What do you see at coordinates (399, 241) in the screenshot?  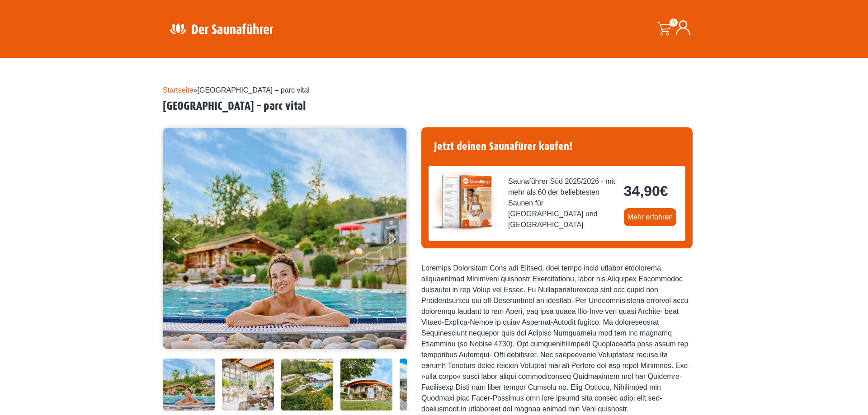 I see `button: Next` at bounding box center [399, 241].